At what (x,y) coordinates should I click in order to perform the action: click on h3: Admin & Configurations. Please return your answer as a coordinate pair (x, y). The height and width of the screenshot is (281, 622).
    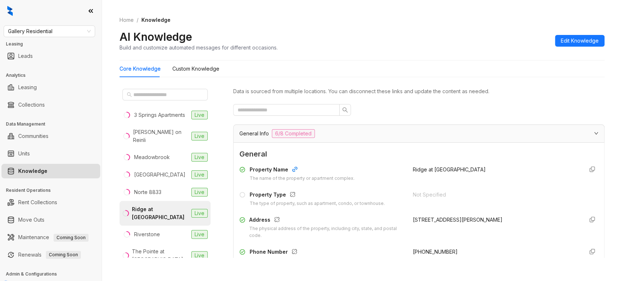
    Looking at the image, I should click on (54, 274).